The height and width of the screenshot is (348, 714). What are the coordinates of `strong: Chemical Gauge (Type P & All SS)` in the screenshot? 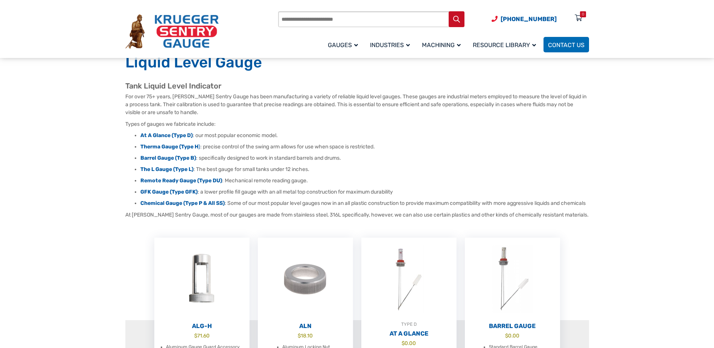 It's located at (183, 203).